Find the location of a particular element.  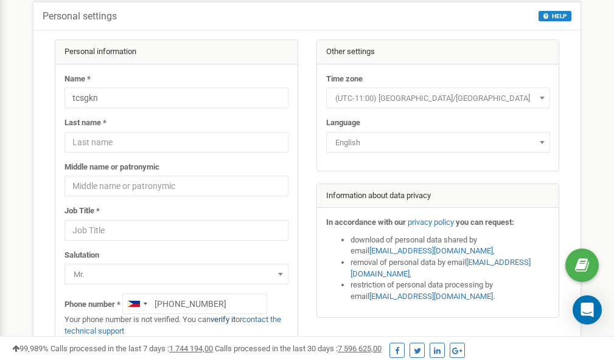

input: Name is located at coordinates (177, 98).